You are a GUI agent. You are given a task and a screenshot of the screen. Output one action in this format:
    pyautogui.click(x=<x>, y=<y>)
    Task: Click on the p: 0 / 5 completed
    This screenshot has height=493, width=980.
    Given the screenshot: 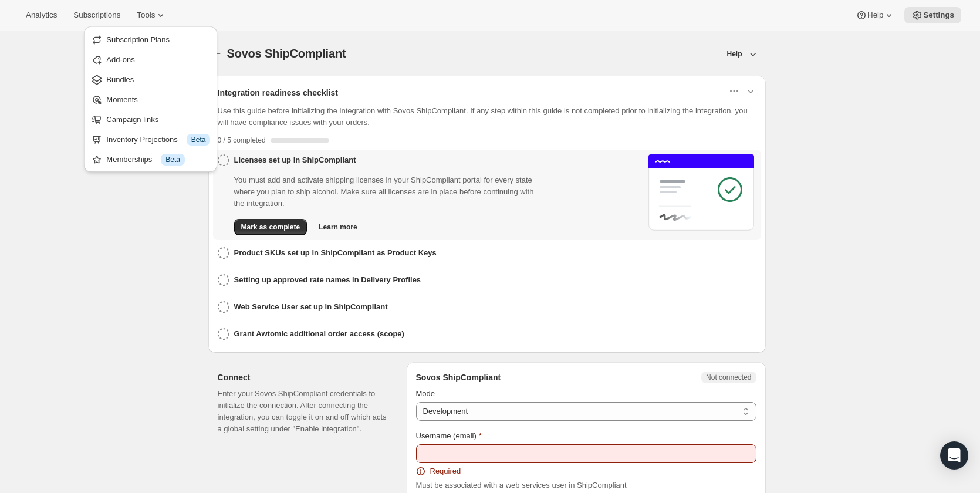 What is the action you would take?
    pyautogui.click(x=242, y=140)
    